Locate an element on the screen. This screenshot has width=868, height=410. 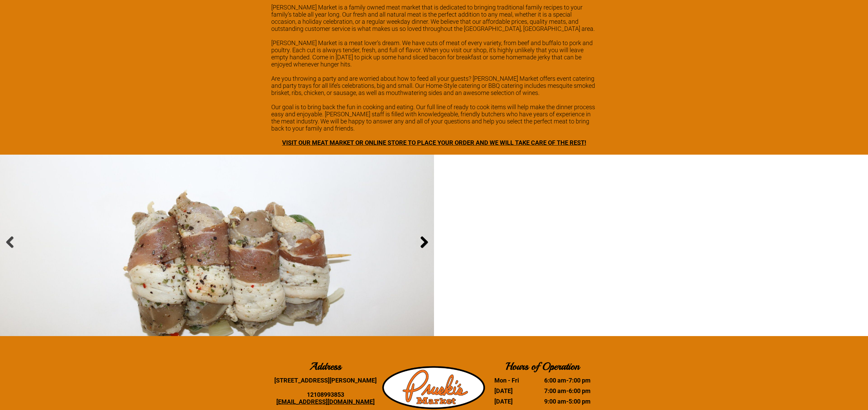
font: Our goal is to bring back the fun in cooking and eating. Our full line of ready to cook items wil... is located at coordinates (433, 118).